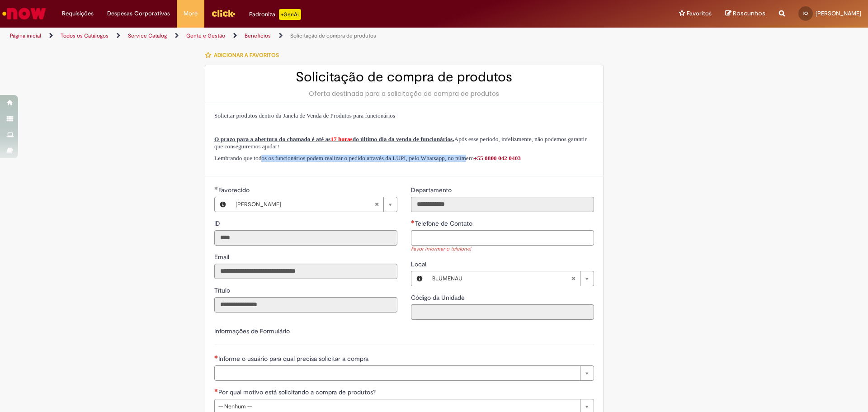 The height and width of the screenshot is (412, 868). What do you see at coordinates (223, 290) in the screenshot?
I see `label: Somente leitura - Título` at bounding box center [223, 290].